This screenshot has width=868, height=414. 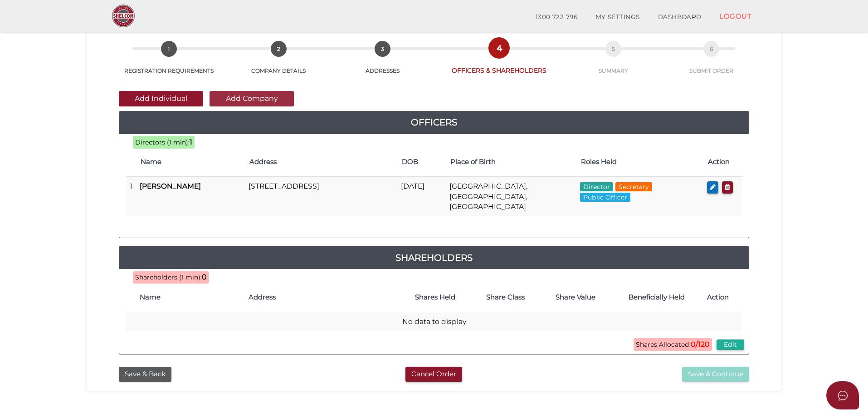 I want to click on span: 4, so click(x=499, y=48).